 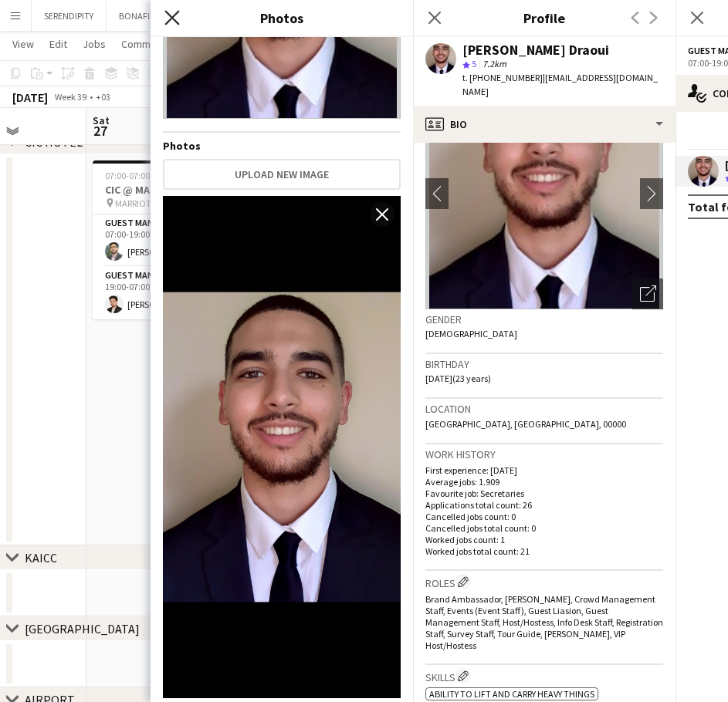 What do you see at coordinates (544, 17) in the screenshot?
I see `h3: Profile` at bounding box center [544, 17].